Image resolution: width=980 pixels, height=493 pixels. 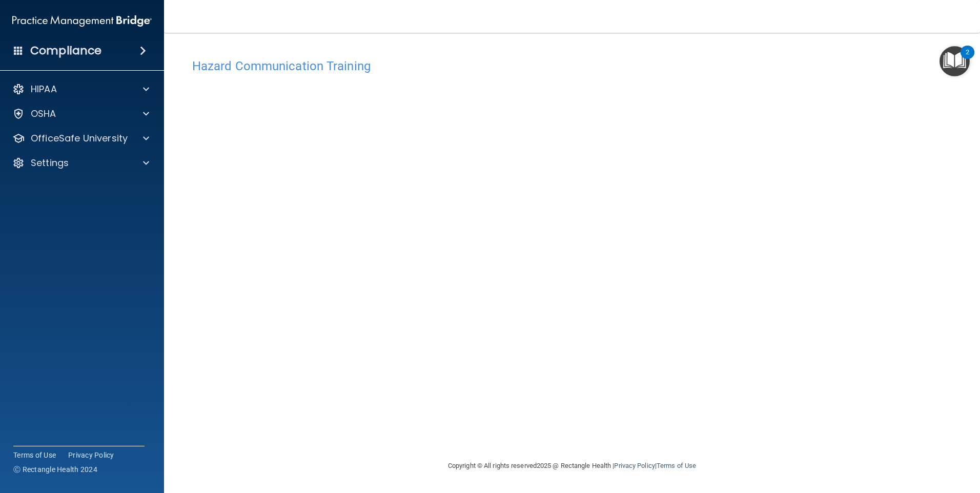 What do you see at coordinates (56, 470) in the screenshot?
I see `span: Ⓒ Rectangle Health 2024` at bounding box center [56, 470].